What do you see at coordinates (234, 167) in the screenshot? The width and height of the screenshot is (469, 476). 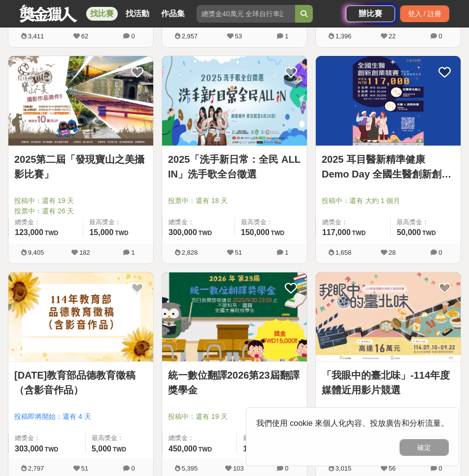 I see `a: 2025「洗手新日常：全民 ALL IN」洗手歌全台徵選` at bounding box center [234, 167].